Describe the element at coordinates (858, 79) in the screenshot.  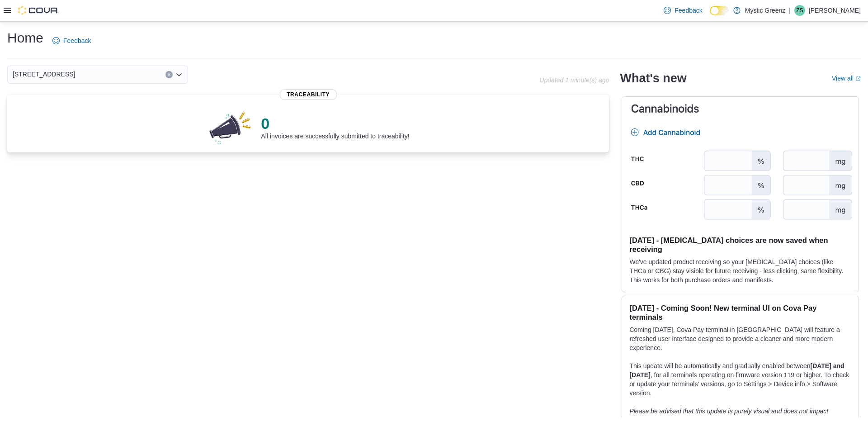
I see `svg: External link` at that location.